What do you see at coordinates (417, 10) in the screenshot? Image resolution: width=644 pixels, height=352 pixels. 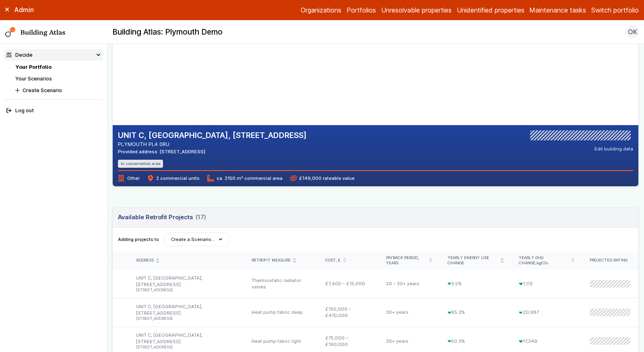 I see `a: Unresolvable properties` at bounding box center [417, 10].